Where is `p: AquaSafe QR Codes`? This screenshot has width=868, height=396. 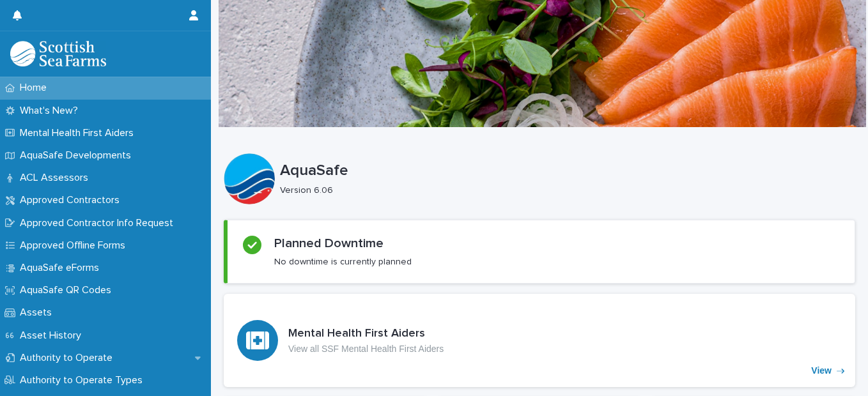 p: AquaSafe QR Codes is located at coordinates (67, 290).